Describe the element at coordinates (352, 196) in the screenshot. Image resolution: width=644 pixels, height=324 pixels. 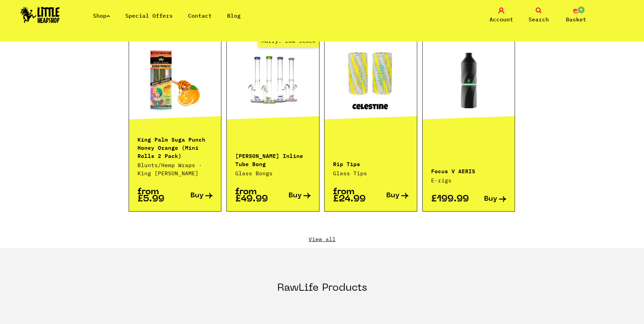
I see `p: from £24.99` at that location.